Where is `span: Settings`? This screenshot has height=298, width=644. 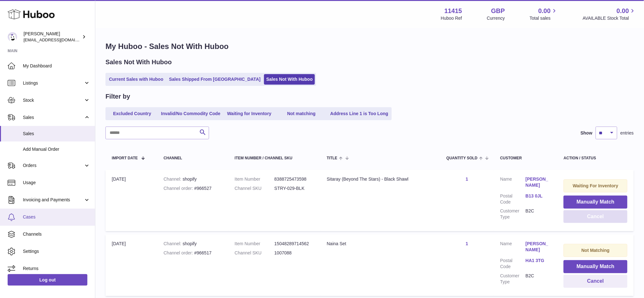
span: Settings is located at coordinates (57, 251).